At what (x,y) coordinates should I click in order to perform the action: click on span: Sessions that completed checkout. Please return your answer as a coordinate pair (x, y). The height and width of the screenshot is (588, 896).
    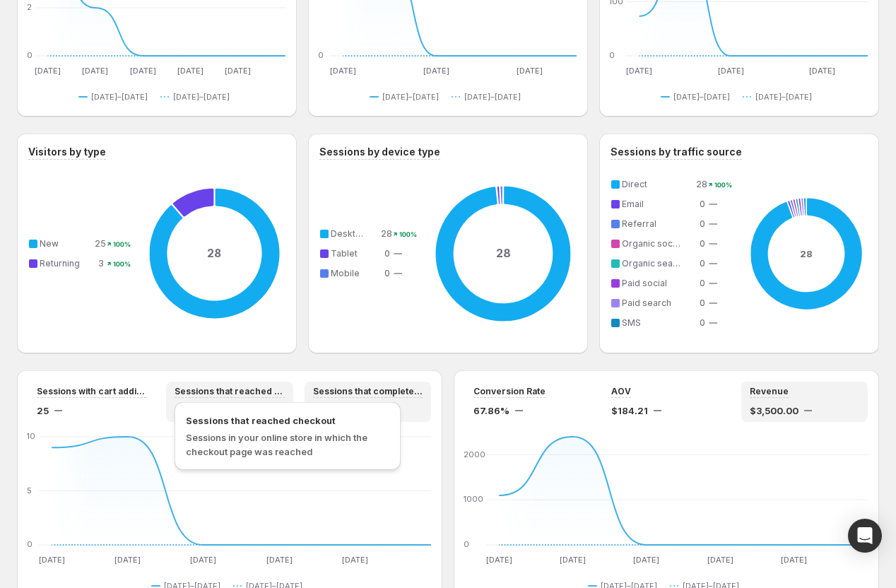
    Looking at the image, I should click on (368, 392).